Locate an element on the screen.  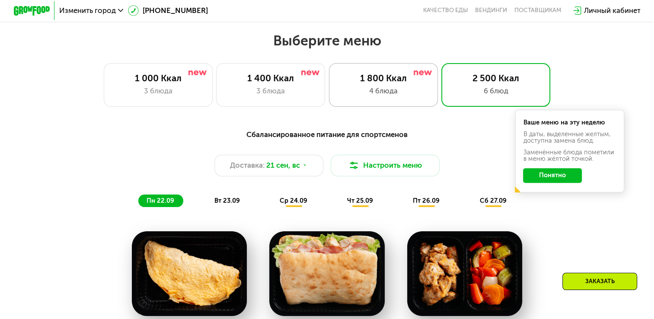
div: 6 блюд is located at coordinates (496, 91).